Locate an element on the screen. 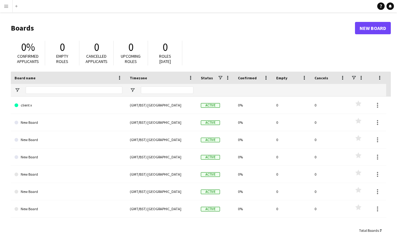  span: Upcoming roles is located at coordinates (131, 59).